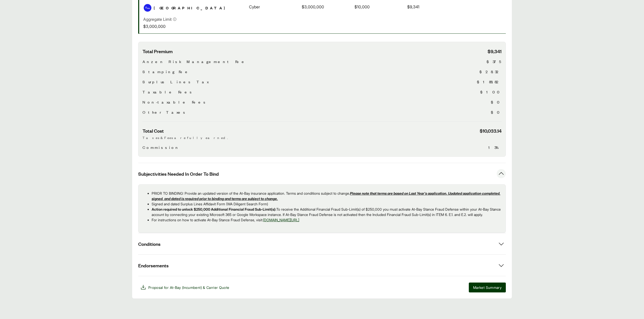 This screenshot has height=319, width=644. What do you see at coordinates (185, 288) in the screenshot?
I see `button: Proposal for At-Bay (Incumbent) & Carrier Quote` at bounding box center [185, 288].